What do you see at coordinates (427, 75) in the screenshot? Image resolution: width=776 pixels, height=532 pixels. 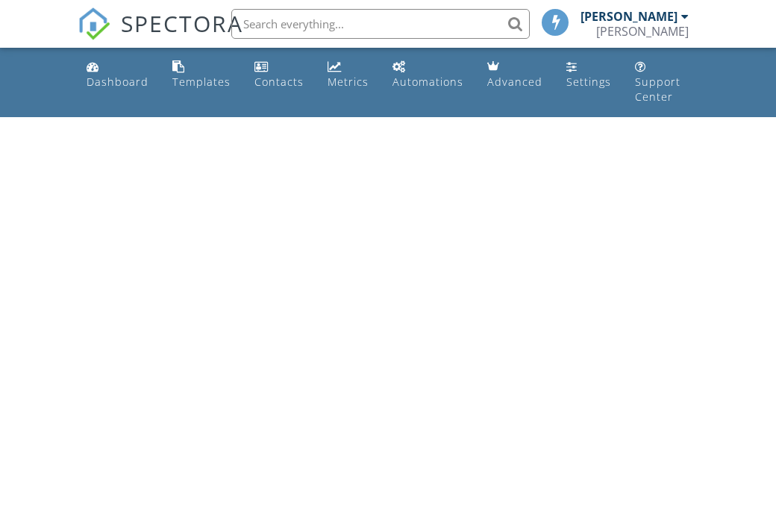 I see `a: Automations (Basic)` at bounding box center [427, 75].